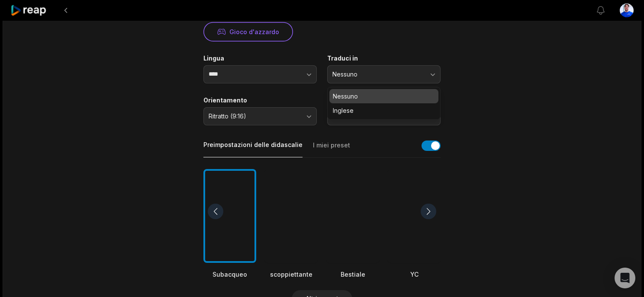 This screenshot has height=297, width=644. What do you see at coordinates (260, 116) in the screenshot?
I see `button: Ritratto (9:16)` at bounding box center [260, 116].